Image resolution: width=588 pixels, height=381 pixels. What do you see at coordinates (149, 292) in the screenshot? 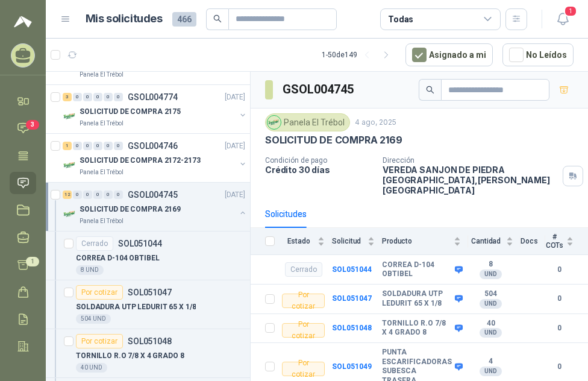
I see `p: SOL051047` at bounding box center [149, 292].